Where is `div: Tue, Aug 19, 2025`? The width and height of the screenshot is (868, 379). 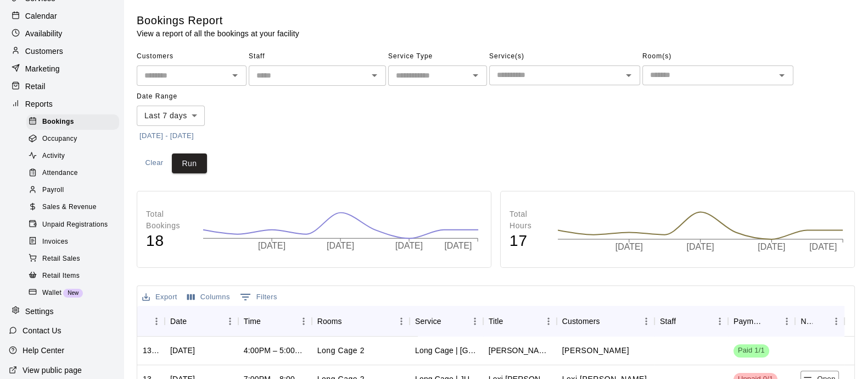
div: Tue, Aug 19, 2025 is located at coordinates (182, 350).